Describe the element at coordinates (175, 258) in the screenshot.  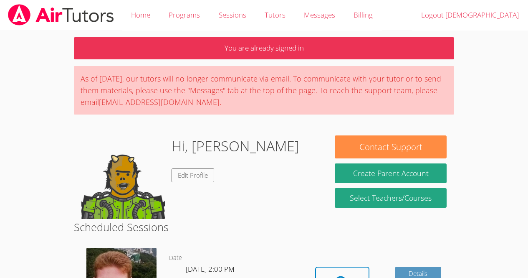
I see `dt: Date` at that location.